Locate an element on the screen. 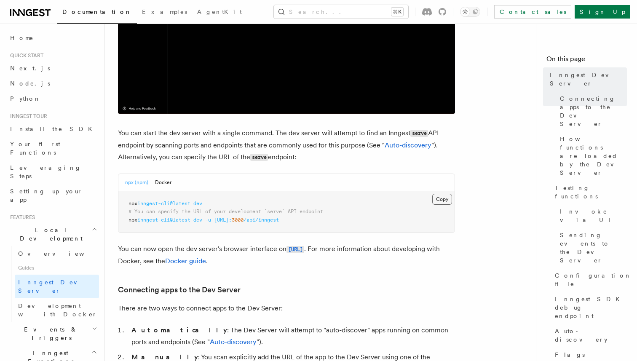 This screenshot has width=637, height=361. a: Invoke via UI is located at coordinates (592, 216).